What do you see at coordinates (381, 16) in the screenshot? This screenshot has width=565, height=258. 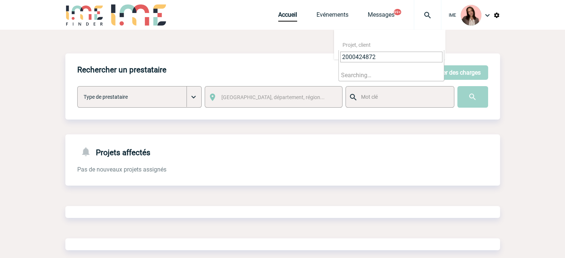 I see `a: Messages` at bounding box center [381, 16].